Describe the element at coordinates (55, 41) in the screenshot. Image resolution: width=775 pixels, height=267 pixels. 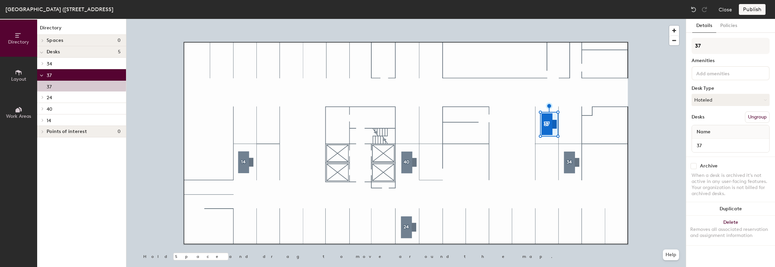
I see `span: Spaces` at that location.